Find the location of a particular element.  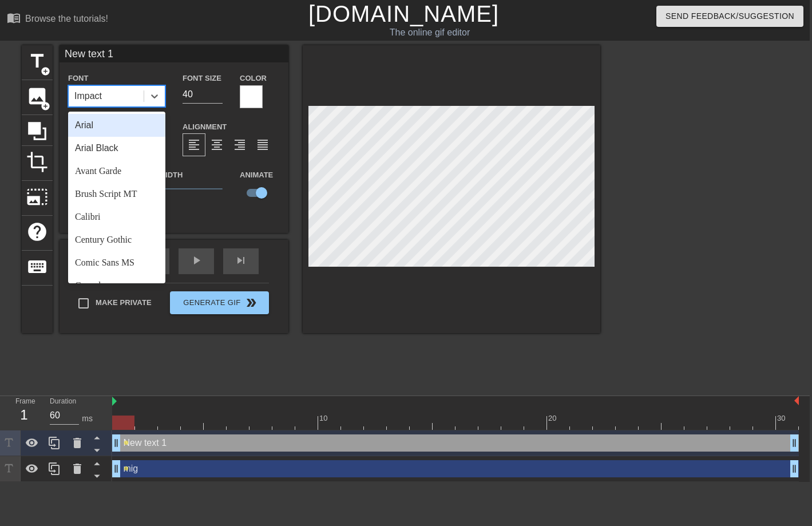

div: Consolas is located at coordinates (117, 286).